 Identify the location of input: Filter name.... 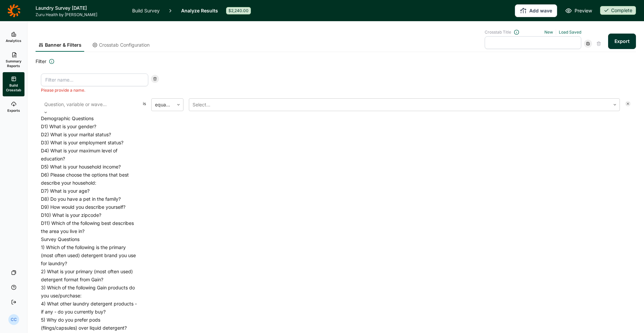
(94, 80).